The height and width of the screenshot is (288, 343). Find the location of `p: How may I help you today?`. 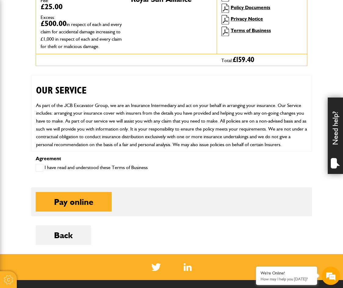

p: How may I help you today? is located at coordinates (287, 279).